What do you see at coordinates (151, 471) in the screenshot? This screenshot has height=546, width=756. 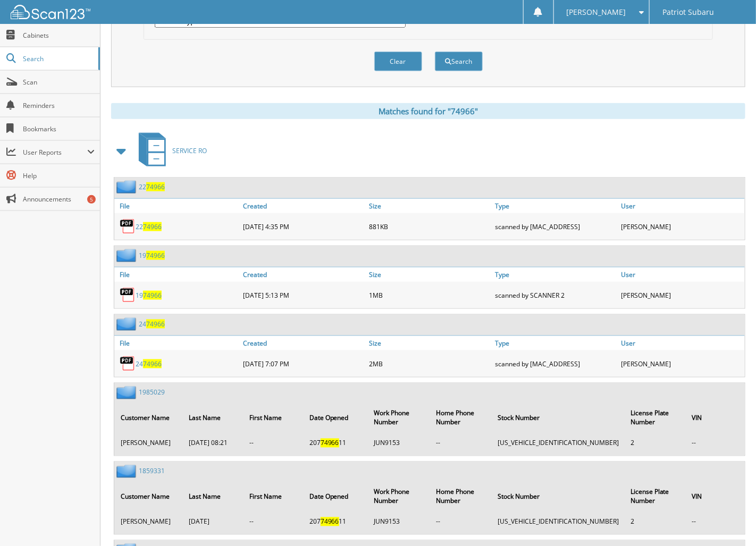 I see `a: 1859331` at bounding box center [151, 471].